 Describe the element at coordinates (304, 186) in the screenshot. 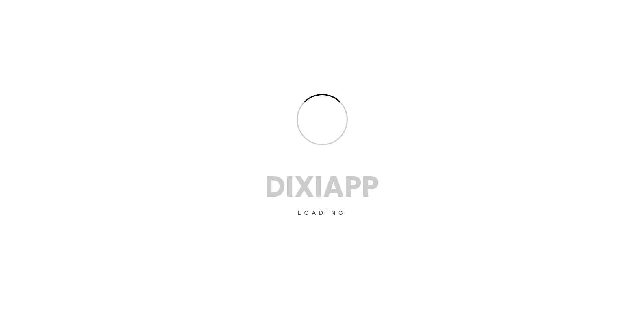

I see `span: X` at that location.